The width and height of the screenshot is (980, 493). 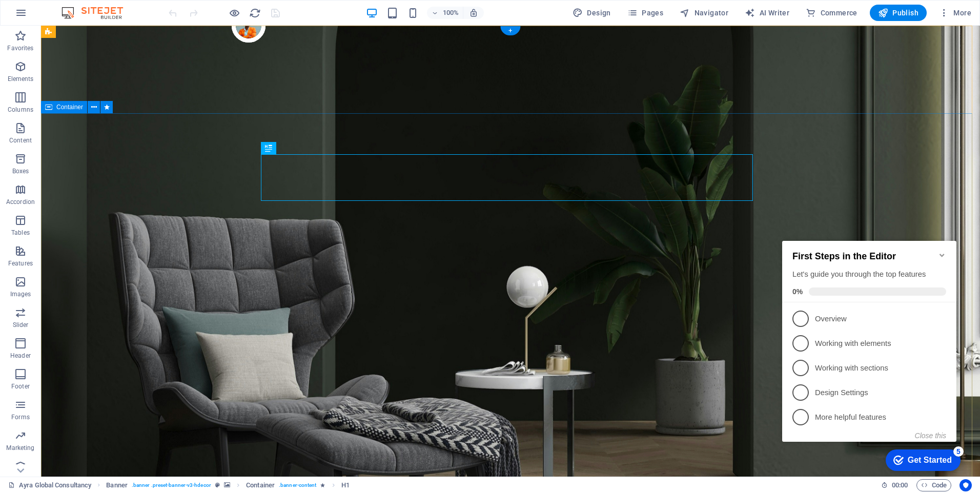 What do you see at coordinates (91, 93) in the screenshot?
I see `li: Overview` at bounding box center [91, 93].